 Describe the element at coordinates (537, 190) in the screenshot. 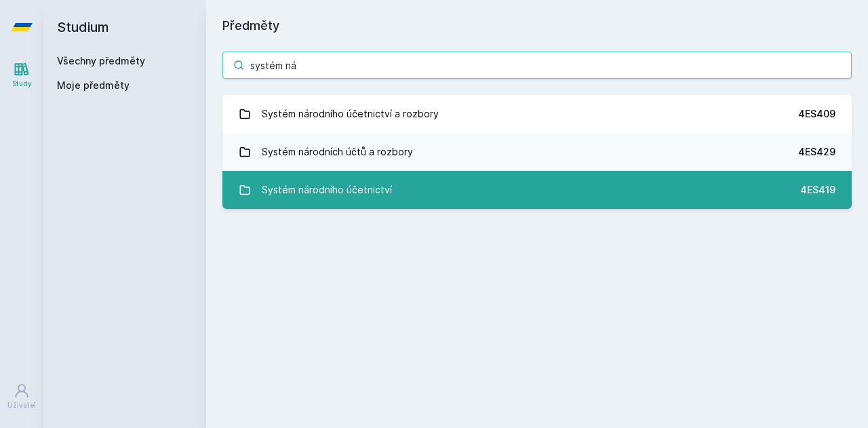

I see `a: Systém národního účetnictví 4ES419` at that location.